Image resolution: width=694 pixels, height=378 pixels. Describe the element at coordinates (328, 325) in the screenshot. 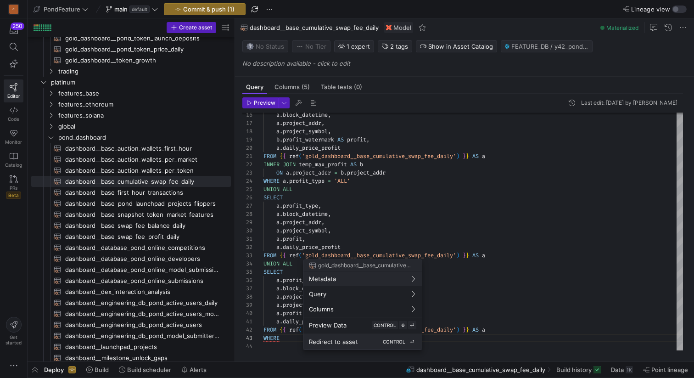

I see `span: Preview Data` at that location.